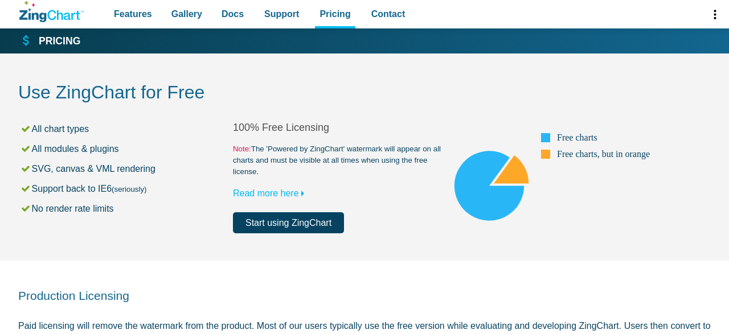  I want to click on small: The 'Powered by ZingChart' watermark will appear on all charts and must be visible at all times w..., so click(340, 161).